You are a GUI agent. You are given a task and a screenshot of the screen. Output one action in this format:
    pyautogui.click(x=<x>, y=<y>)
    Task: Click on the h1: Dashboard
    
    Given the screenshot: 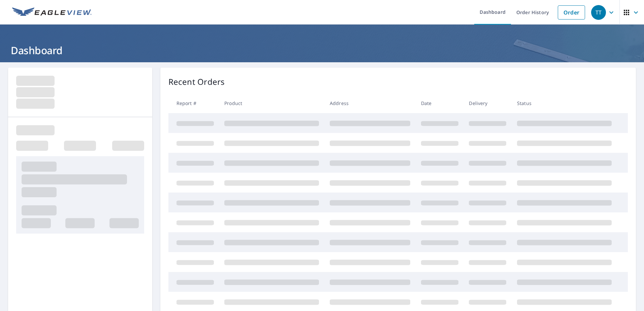 What is the action you would take?
    pyautogui.click(x=322, y=50)
    